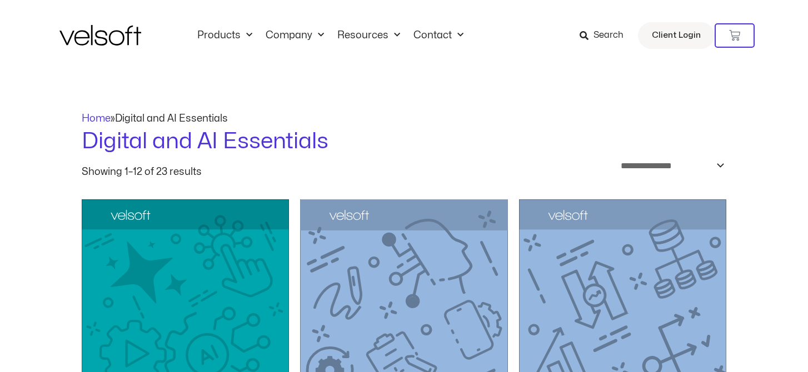 The height and width of the screenshot is (372, 808). I want to click on span: Search, so click(609, 36).